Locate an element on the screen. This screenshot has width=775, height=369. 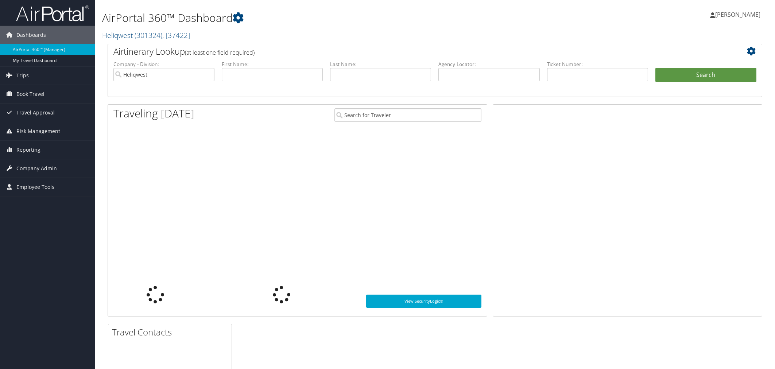
label: First Name: is located at coordinates (272, 64).